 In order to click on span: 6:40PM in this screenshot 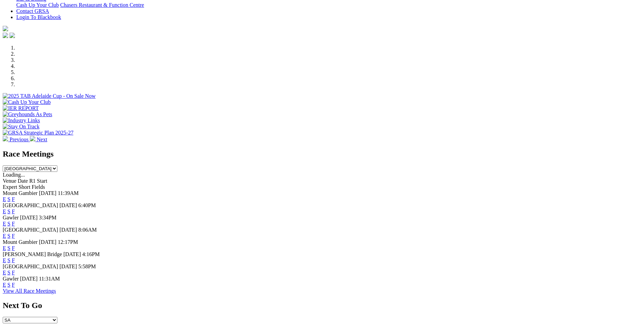, I will do `click(87, 205)`.